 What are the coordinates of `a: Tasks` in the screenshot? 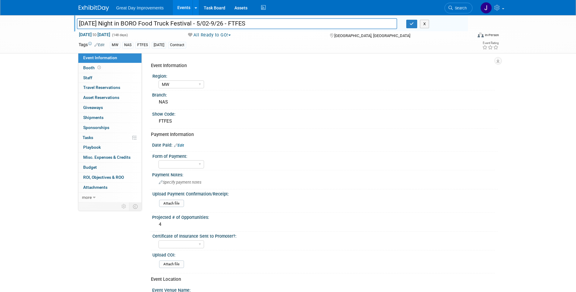 It's located at (110, 138).